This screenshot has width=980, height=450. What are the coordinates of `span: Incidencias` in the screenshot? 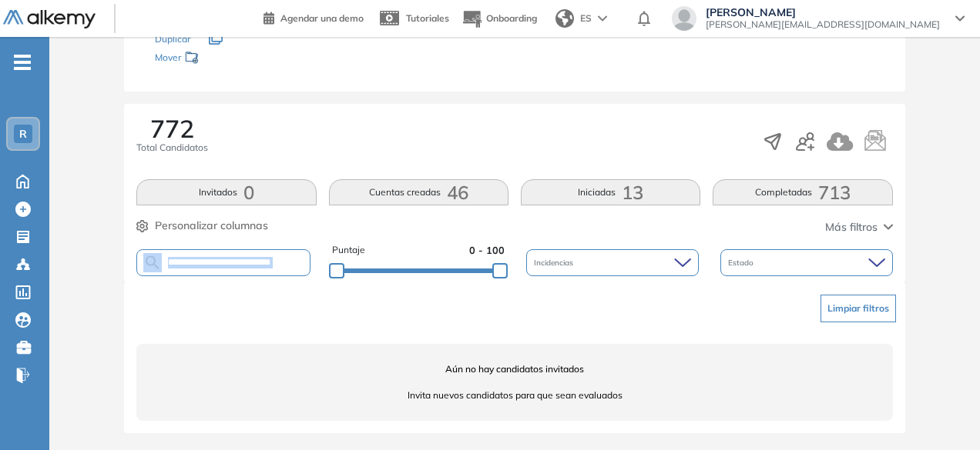 It's located at (555, 262).